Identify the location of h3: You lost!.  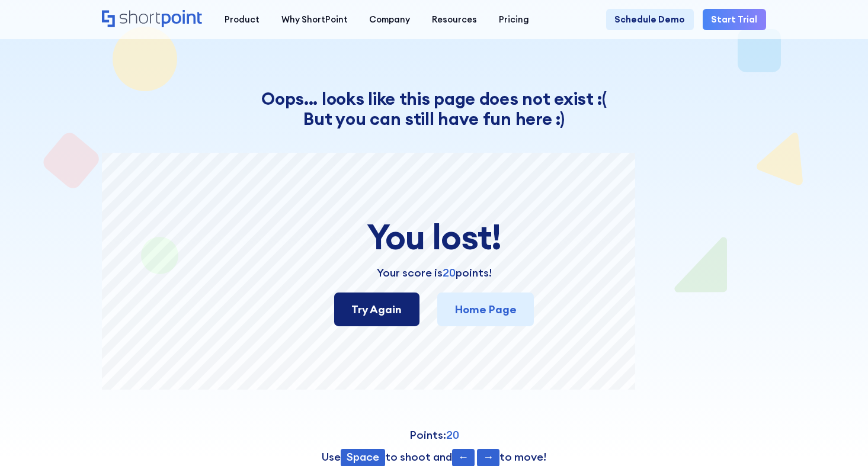
(434, 237).